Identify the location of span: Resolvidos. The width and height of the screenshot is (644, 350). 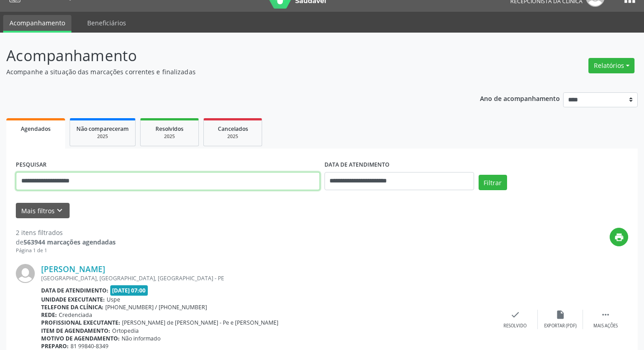
(169, 129).